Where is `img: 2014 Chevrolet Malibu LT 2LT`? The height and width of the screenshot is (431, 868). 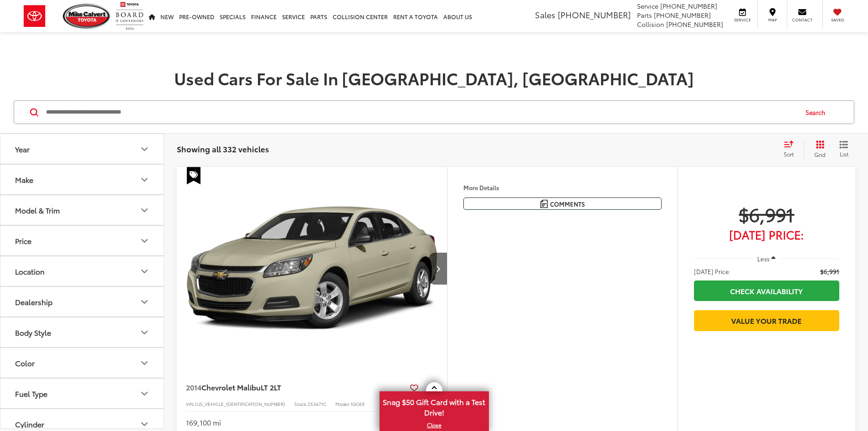 img: 2014 Chevrolet Malibu LT 2LT is located at coordinates (312, 268).